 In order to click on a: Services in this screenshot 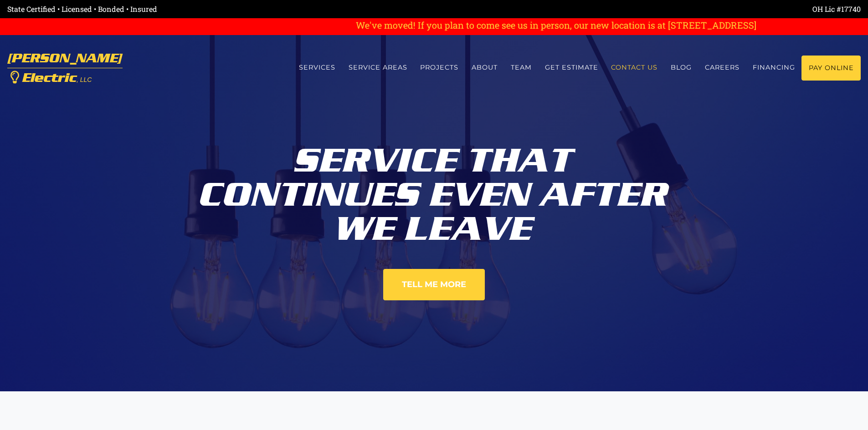, I will do `click(316, 67)`.